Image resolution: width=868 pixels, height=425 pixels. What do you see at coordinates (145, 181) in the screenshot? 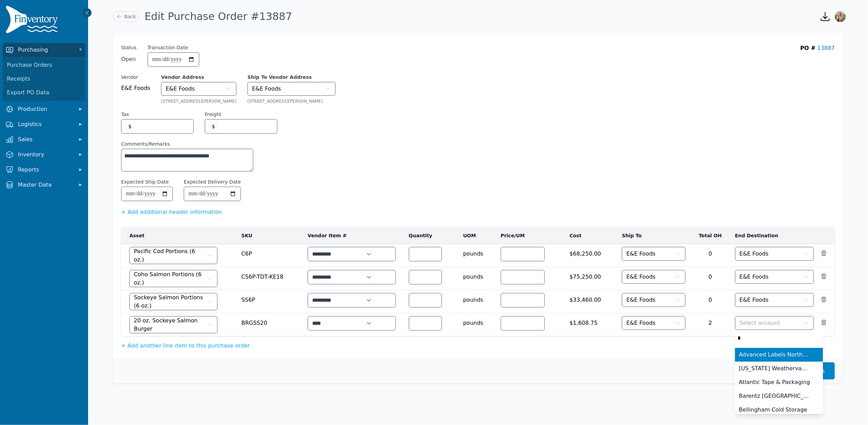
I see `label: Expected Ship Date` at bounding box center [145, 181].